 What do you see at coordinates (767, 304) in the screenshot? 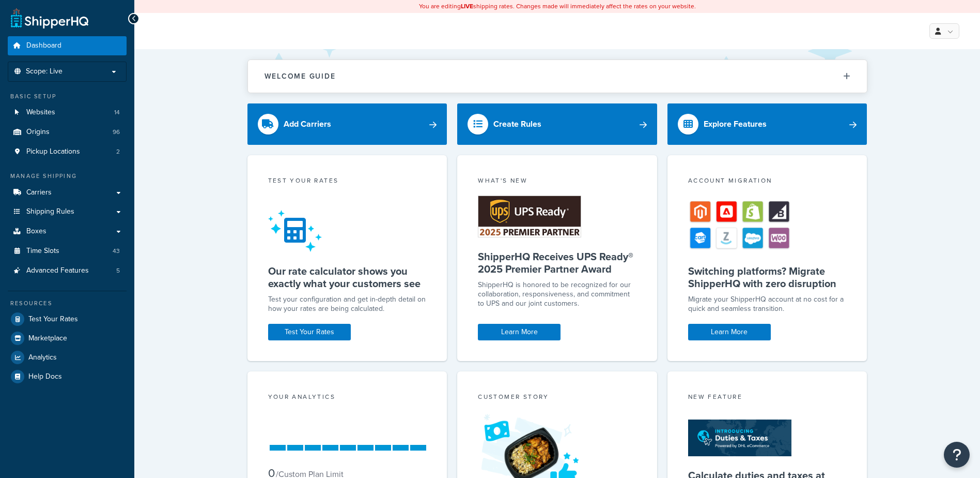
I see `div: Migrate your ShipperHQ account at no cost for a quick and seamless transition.` at bounding box center [767, 304].